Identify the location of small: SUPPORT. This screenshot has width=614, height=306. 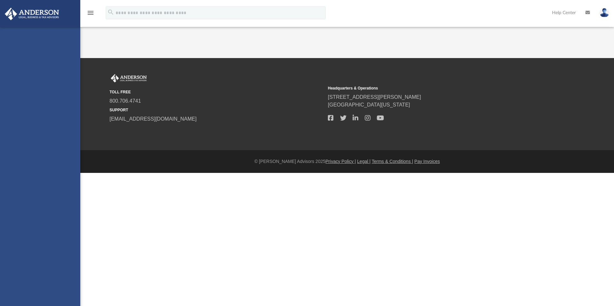
(216, 110).